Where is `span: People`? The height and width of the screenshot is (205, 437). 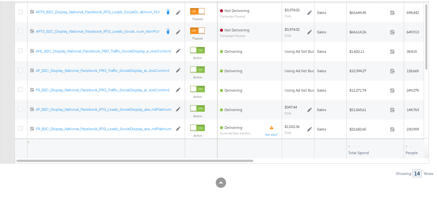
span: People is located at coordinates (412, 151).